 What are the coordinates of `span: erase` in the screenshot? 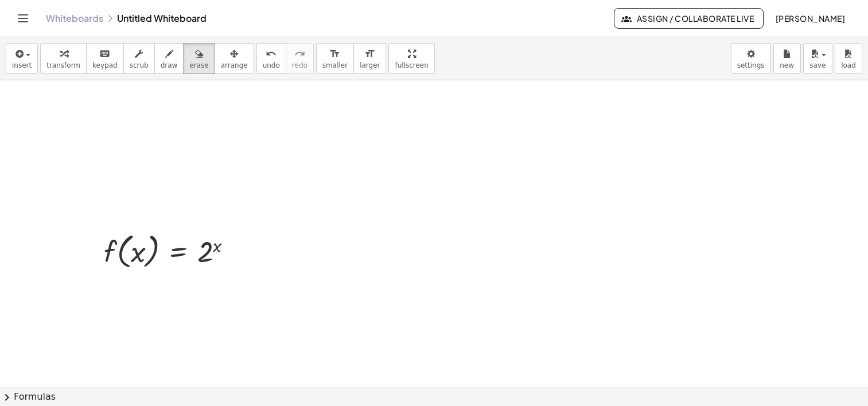 It's located at (198, 65).